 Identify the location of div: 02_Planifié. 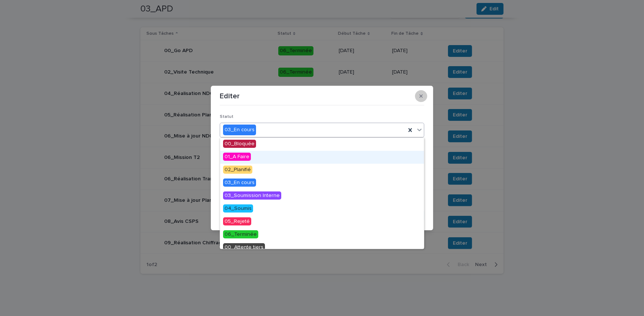
(322, 170).